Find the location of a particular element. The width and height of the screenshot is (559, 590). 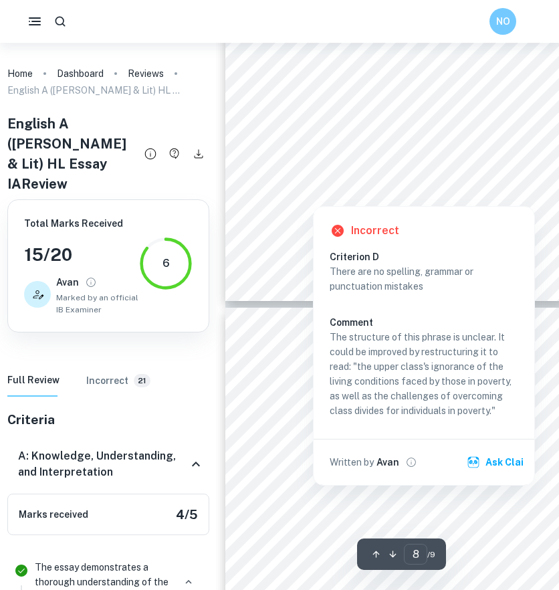

a: Reviews is located at coordinates (146, 74).